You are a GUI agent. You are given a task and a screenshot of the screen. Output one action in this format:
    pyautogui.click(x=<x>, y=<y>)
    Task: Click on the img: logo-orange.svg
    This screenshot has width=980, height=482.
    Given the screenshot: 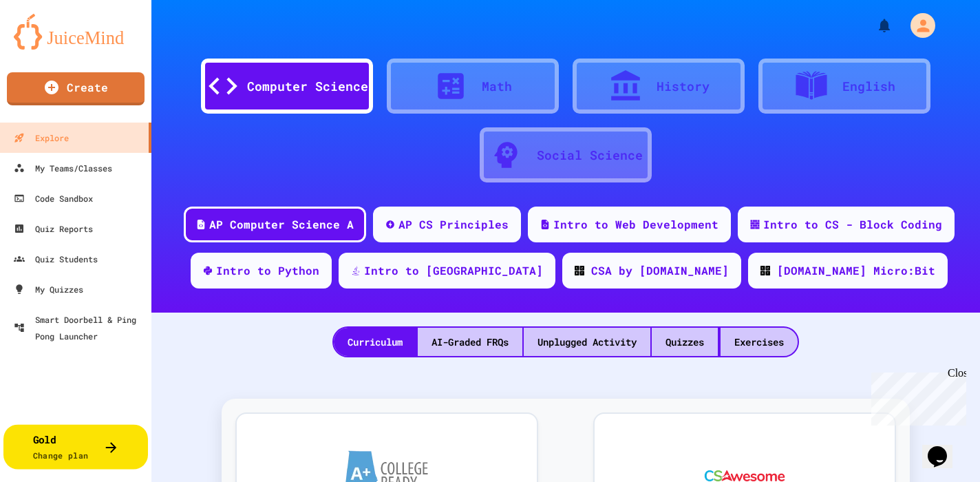 What is the action you would take?
    pyautogui.click(x=76, y=32)
    